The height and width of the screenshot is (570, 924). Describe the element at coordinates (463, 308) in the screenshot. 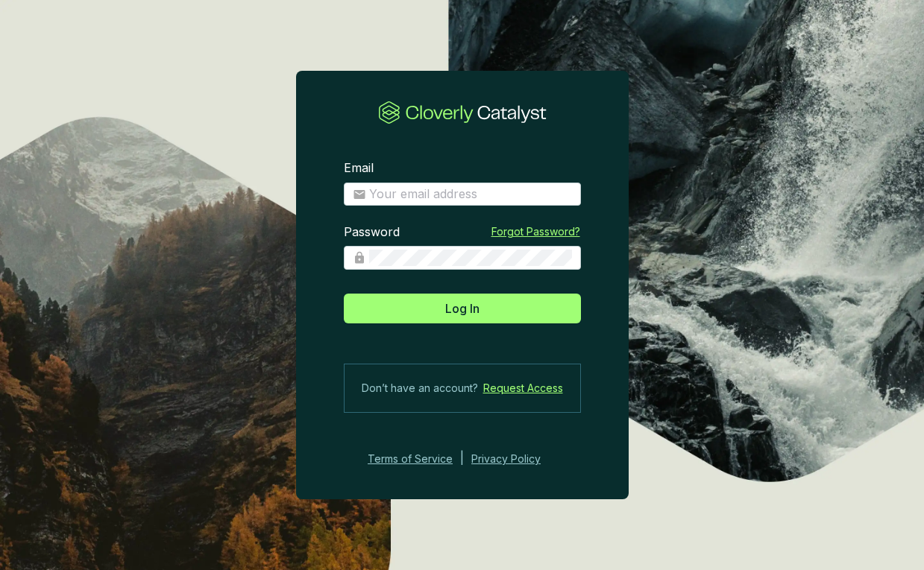

I see `span: Log In` at that location.